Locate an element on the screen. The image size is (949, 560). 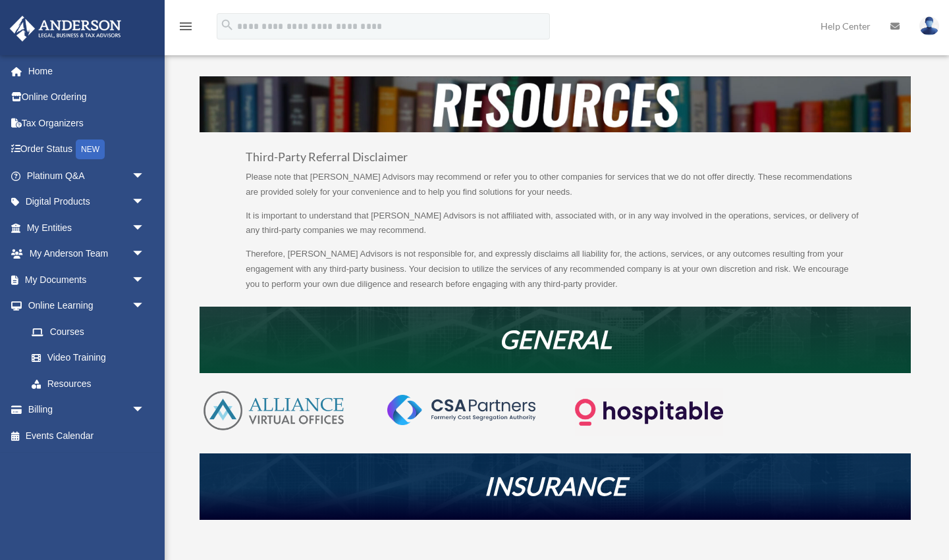
img: User Pic is located at coordinates (929, 26).